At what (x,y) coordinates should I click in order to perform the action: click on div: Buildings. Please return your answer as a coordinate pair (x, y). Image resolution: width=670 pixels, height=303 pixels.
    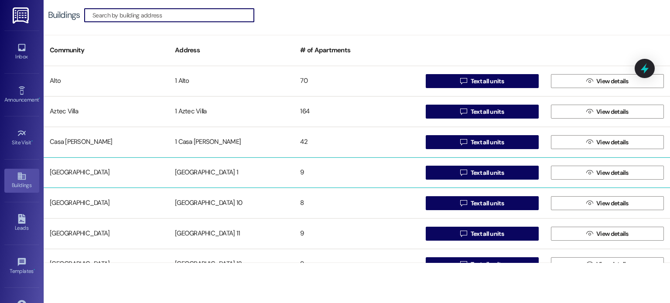
    Looking at the image, I should click on (64, 15).